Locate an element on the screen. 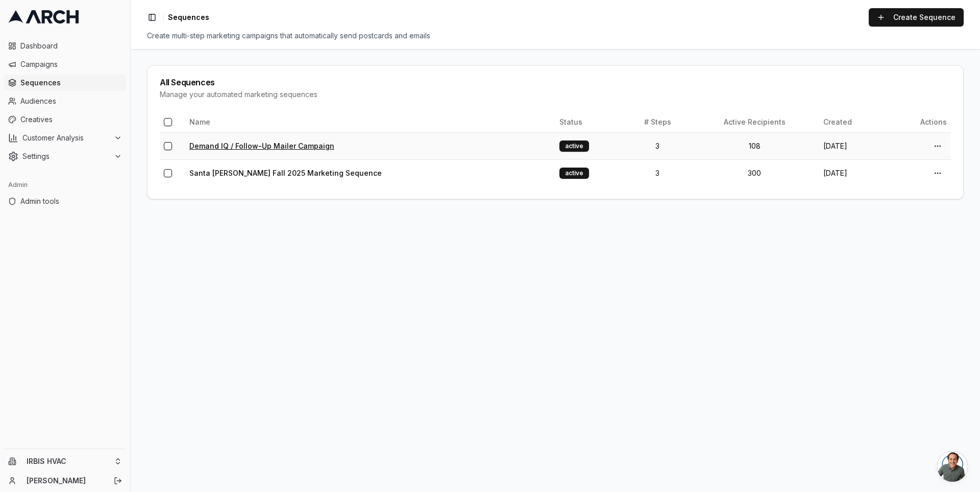 This screenshot has width=980, height=492. button: Log out is located at coordinates (118, 481).